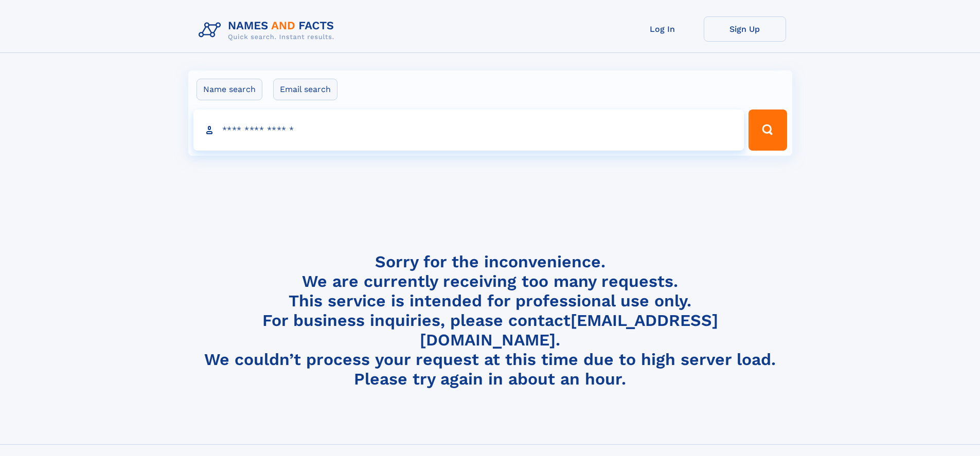 The width and height of the screenshot is (980, 456). I want to click on input: search input, so click(468, 130).